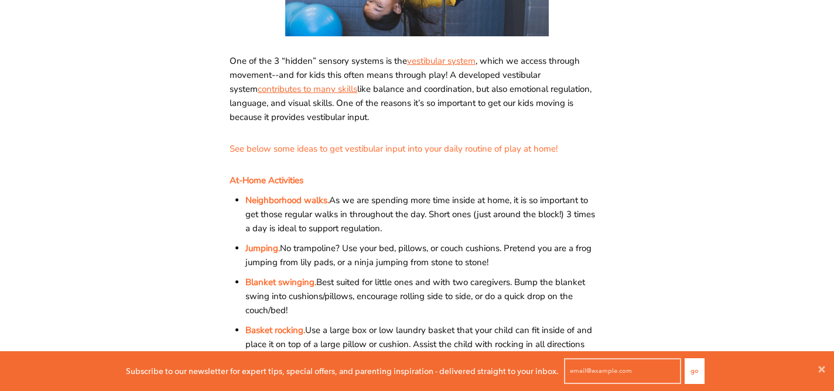 The image size is (834, 391). I want to click on p: Subscribe to our newsletter for expert tips, special offers, and parenting inspiration - delivere..., so click(342, 371).